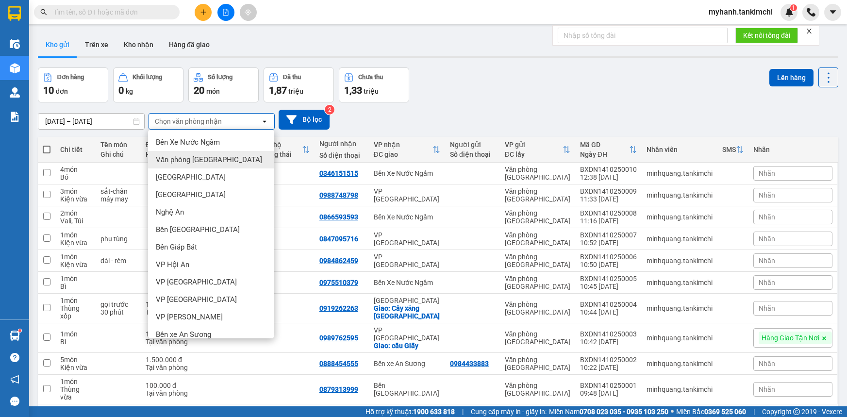 The height and width of the screenshot is (417, 847). What do you see at coordinates (75, 393) in the screenshot?
I see `div: Thùng vừa` at bounding box center [75, 393].